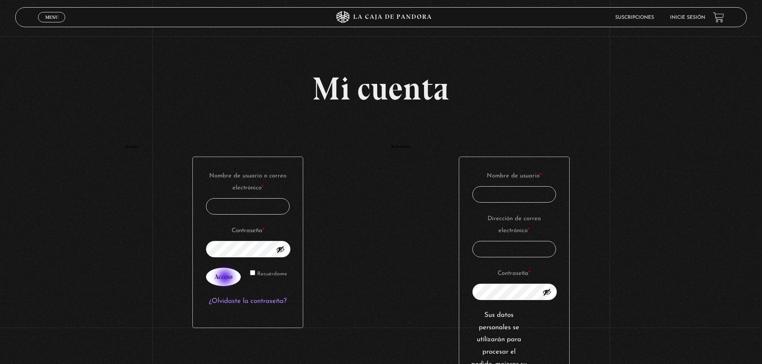 The width and height of the screenshot is (762, 364). I want to click on input: Recuérdame, so click(252, 273).